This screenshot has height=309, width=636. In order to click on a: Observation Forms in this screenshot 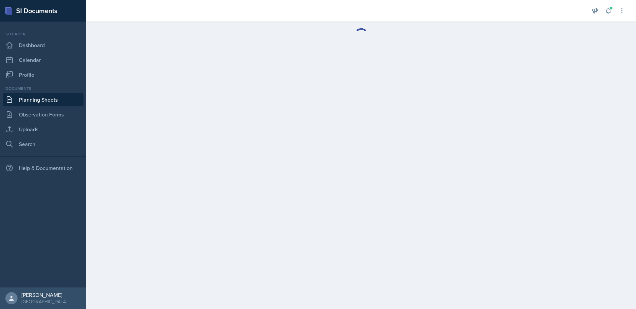, I will do `click(43, 115)`.